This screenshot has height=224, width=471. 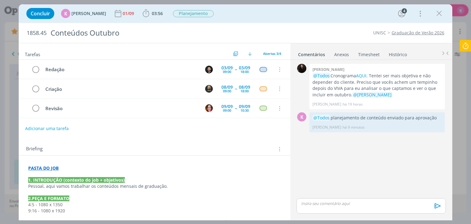 I want to click on img: P, so click(x=209, y=89).